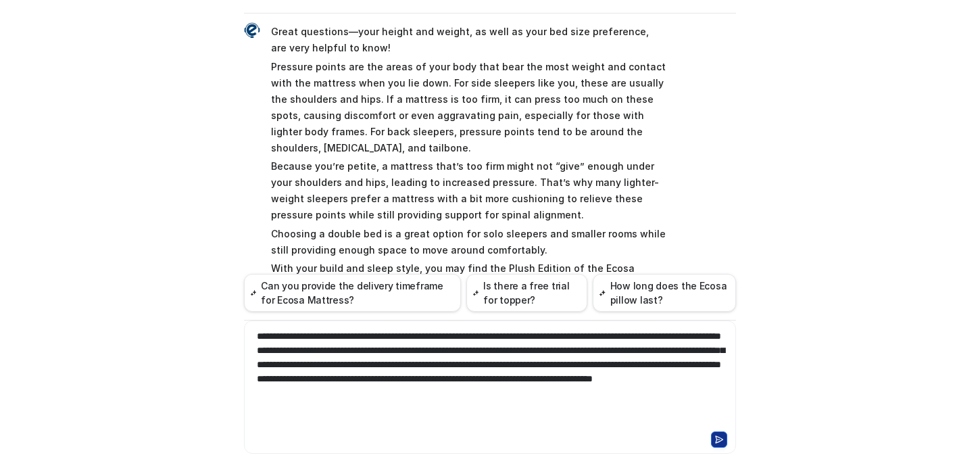 This screenshot has height=470, width=980. Describe the element at coordinates (468, 293) in the screenshot. I see `p: With your build and sleep style, you may find the Plush Edition of the Ecosa Mattress more comfor...` at that location.